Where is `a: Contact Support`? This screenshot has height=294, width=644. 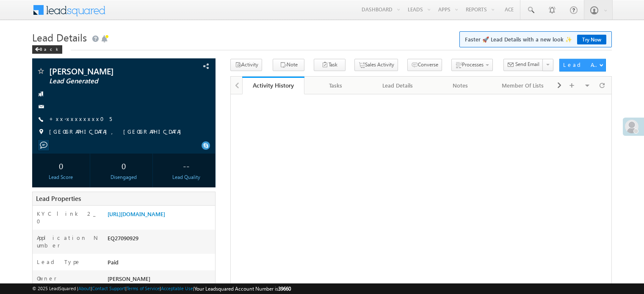
a: Contact Support is located at coordinates (108, 288).